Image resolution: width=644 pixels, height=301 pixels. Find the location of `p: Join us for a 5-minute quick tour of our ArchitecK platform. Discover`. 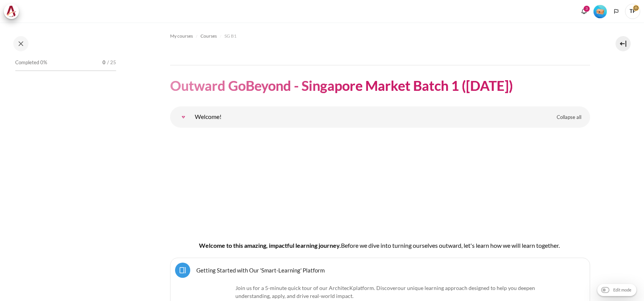

p: Join us for a 5-minute quick tour of our ArchitecK platform. Discover is located at coordinates (380, 292).